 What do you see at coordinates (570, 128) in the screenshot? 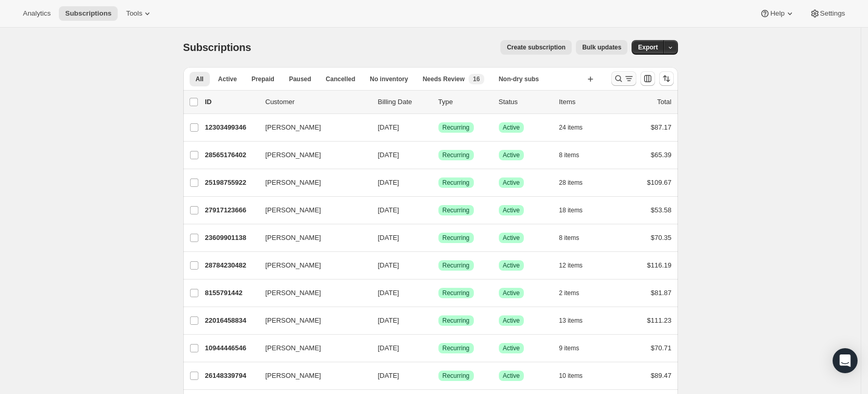
I see `span: 24 items` at bounding box center [570, 128].